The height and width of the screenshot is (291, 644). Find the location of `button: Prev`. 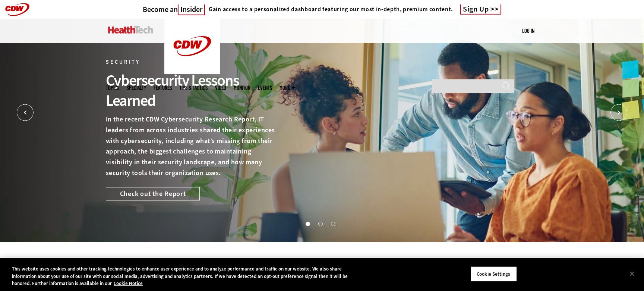

button: Prev is located at coordinates (25, 112).